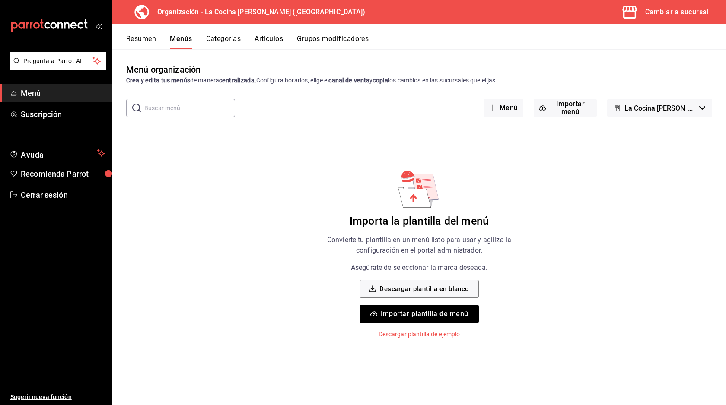 The image size is (726, 405). Describe the element at coordinates (56, 67) in the screenshot. I see `a: Pregunta a Parrot AI` at that location.